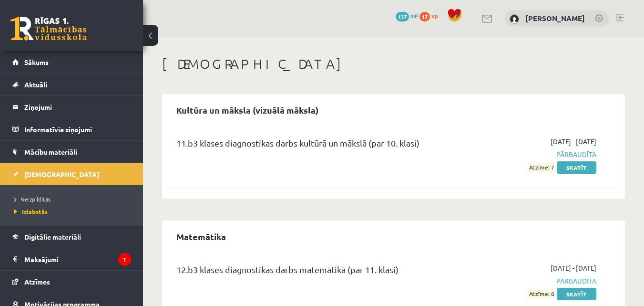  What do you see at coordinates (71, 107) in the screenshot?
I see `a: Ziņojumi` at bounding box center [71, 107].